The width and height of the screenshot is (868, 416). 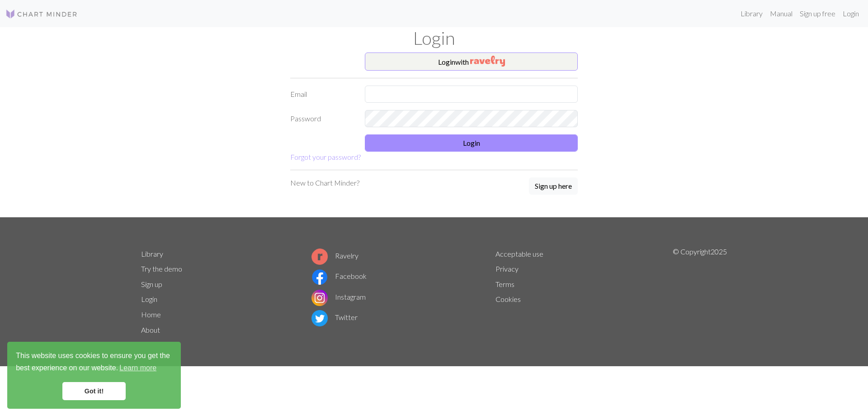 I want to click on img: Ravelry logo, so click(x=319, y=256).